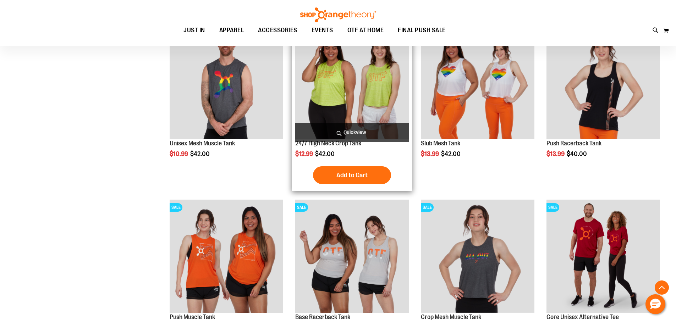 Image resolution: width=676 pixels, height=323 pixels. Describe the element at coordinates (305, 154) in the screenshot. I see `span: $12.99` at that location.